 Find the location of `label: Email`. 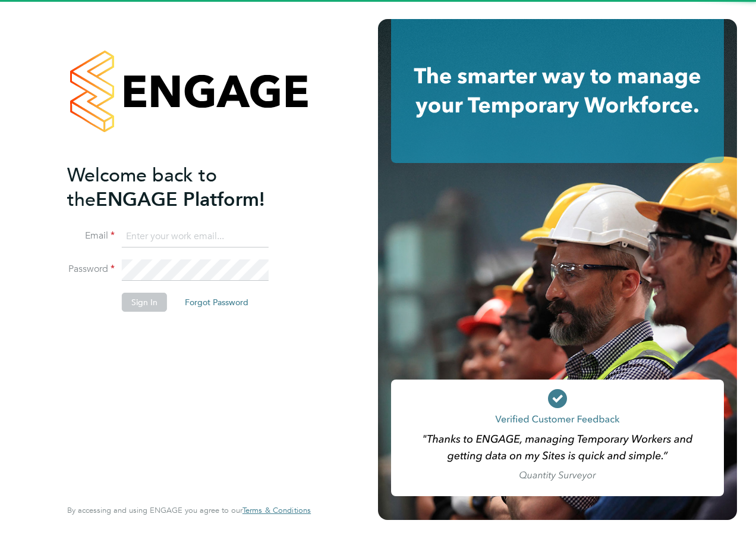

label: Email is located at coordinates (91, 235).